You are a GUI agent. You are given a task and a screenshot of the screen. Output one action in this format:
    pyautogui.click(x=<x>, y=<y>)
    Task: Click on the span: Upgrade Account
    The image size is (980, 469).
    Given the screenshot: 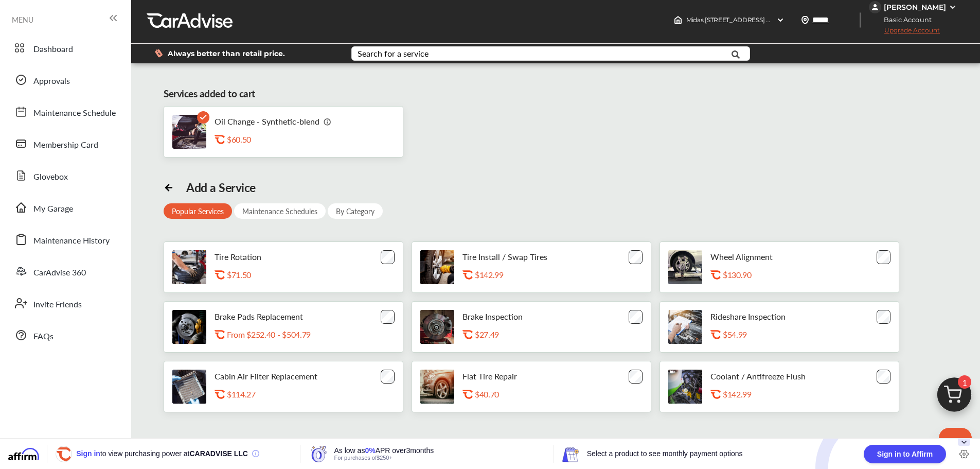 What is the action you would take?
    pyautogui.click(x=904, y=33)
    